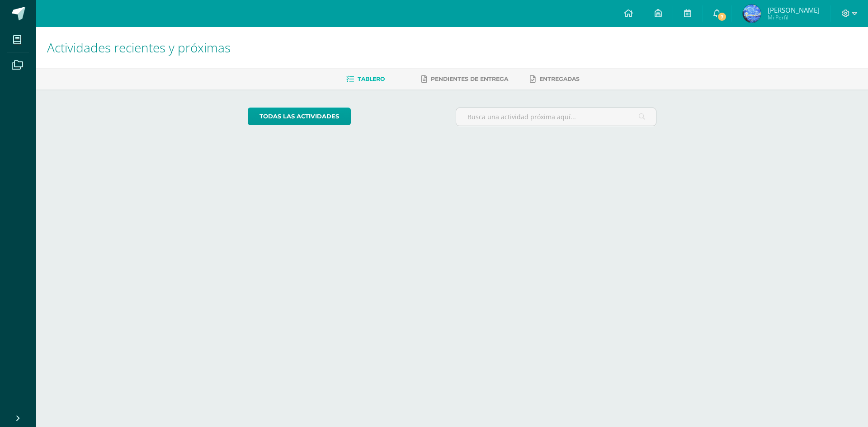 This screenshot has width=868, height=427. I want to click on img: 499db3e0ff4673b17387711684ae4e5c.png, so click(752, 13).